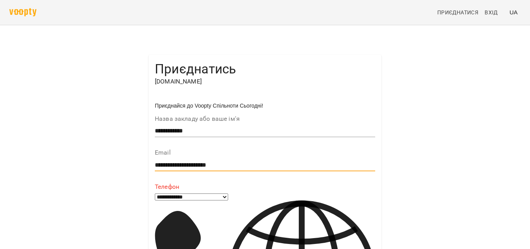 Image resolution: width=530 pixels, height=249 pixels. Describe the element at coordinates (265, 69) in the screenshot. I see `h4: Приєднатись` at that location.